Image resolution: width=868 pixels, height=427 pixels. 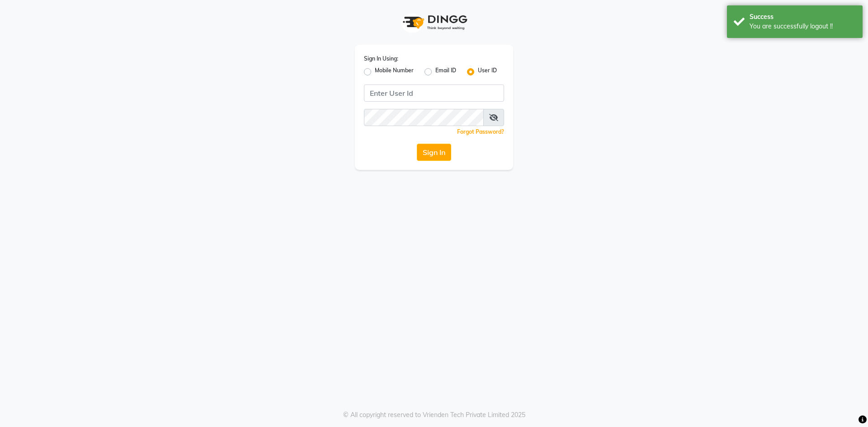 What do you see at coordinates (394, 72) in the screenshot?
I see `label: Mobile Number` at bounding box center [394, 72].